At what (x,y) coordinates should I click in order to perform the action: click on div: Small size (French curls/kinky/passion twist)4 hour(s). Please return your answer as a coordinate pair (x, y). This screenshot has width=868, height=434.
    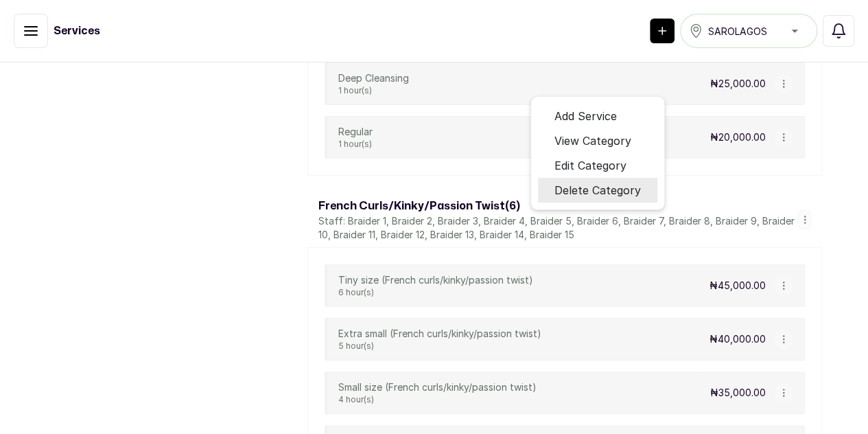
    Looking at the image, I should click on (436, 393).